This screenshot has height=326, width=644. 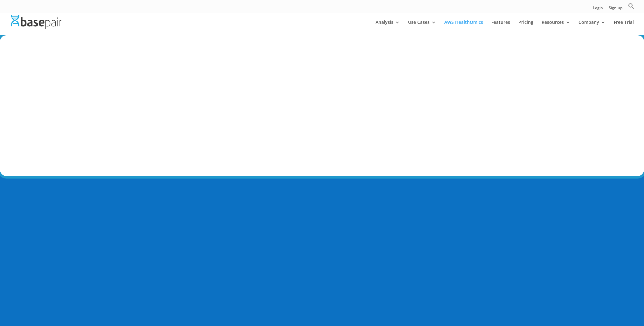 What do you see at coordinates (36, 22) in the screenshot?
I see `img: Basepair` at bounding box center [36, 22].